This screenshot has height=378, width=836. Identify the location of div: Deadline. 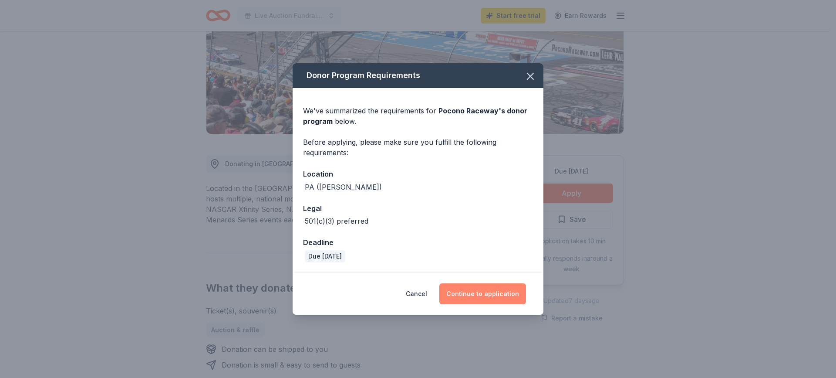
(418, 242).